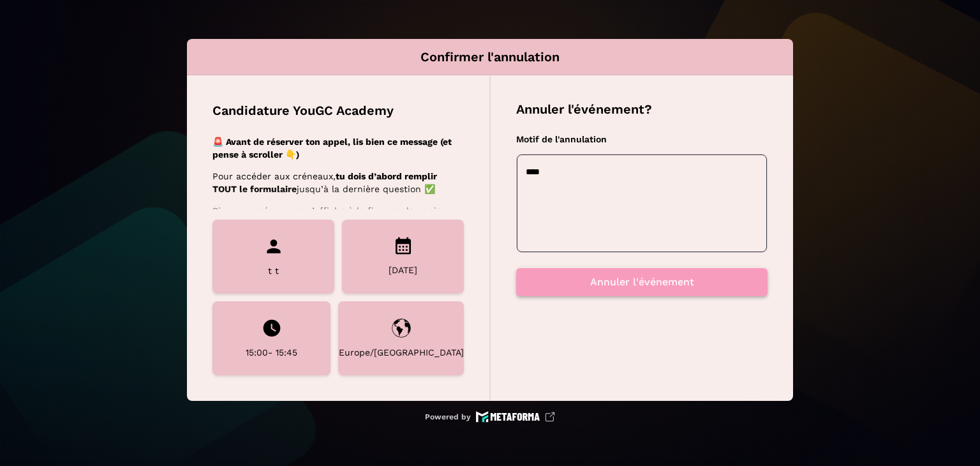 The height and width of the screenshot is (466, 980). What do you see at coordinates (515, 417) in the screenshot?
I see `img: logo` at bounding box center [515, 417].